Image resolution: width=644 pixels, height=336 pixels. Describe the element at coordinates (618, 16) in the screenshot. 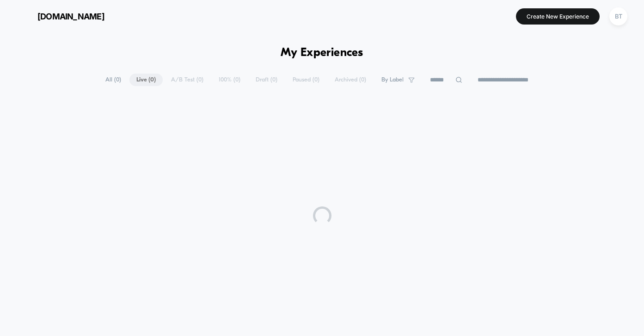

I see `button: BT` at that location.